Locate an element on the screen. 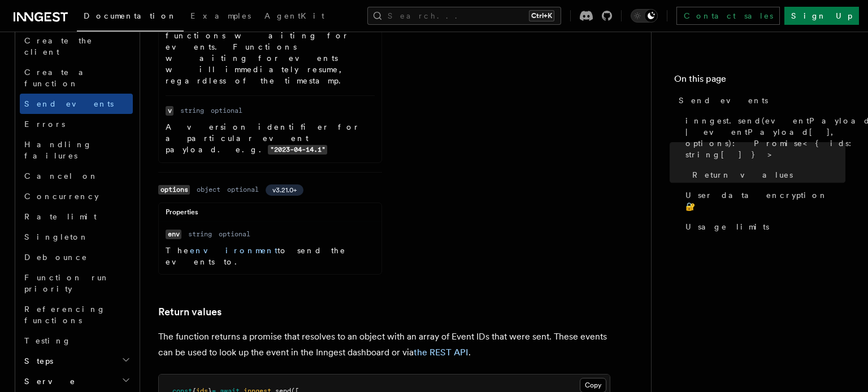 The image size is (868, 392). code: v is located at coordinates (169, 111).